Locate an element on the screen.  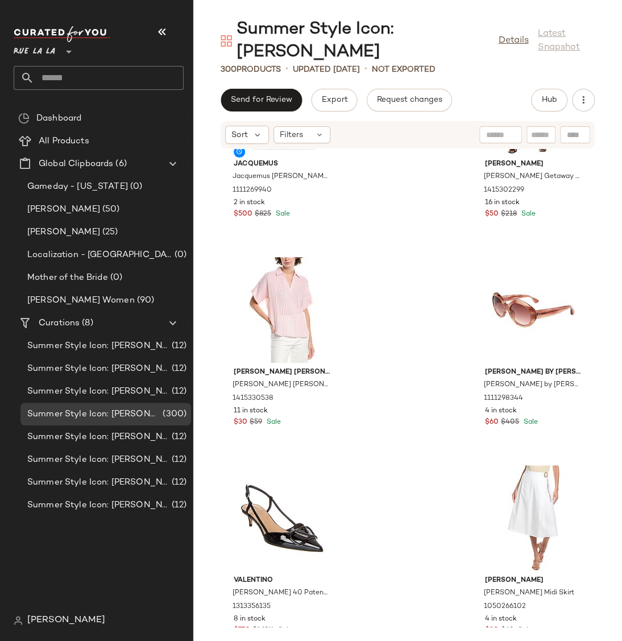
span: Curations is located at coordinates (59, 323).